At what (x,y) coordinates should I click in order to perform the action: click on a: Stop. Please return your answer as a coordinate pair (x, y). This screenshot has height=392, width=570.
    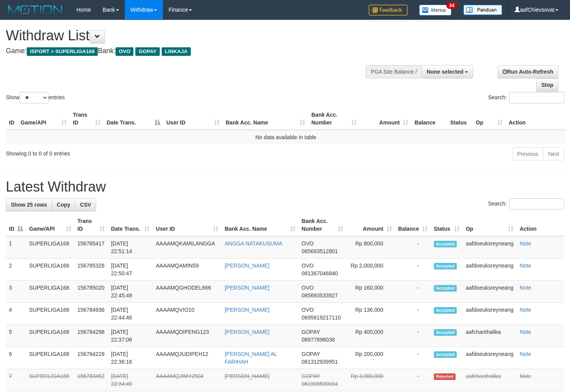
    Looking at the image, I should click on (547, 85).